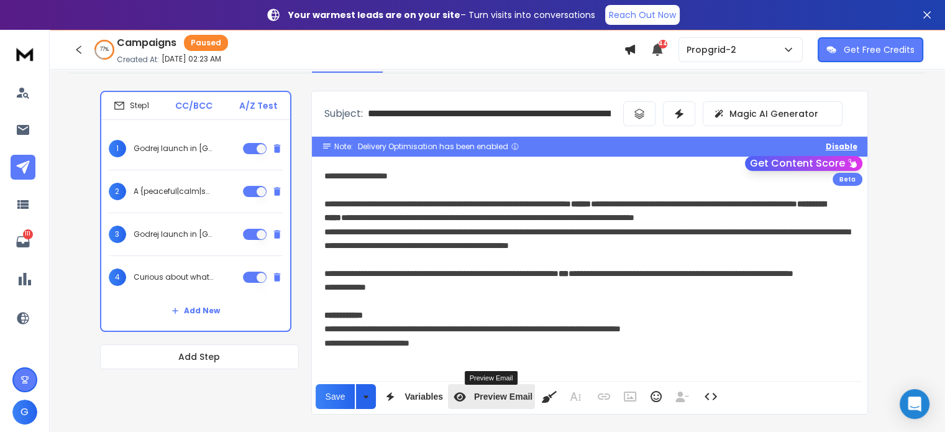  Describe the element at coordinates (772, 114) in the screenshot. I see `button: Magic AI Generator` at that location.